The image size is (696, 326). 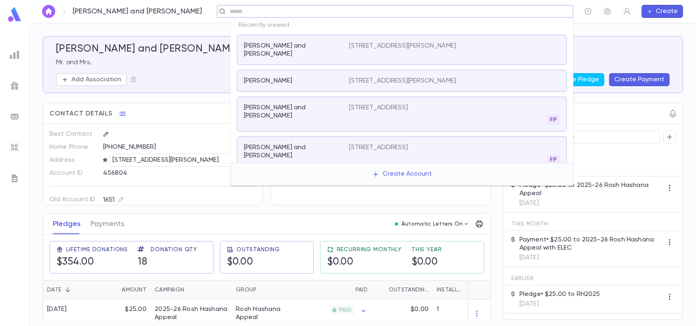 I want to click on div: 1651, so click(x=114, y=199).